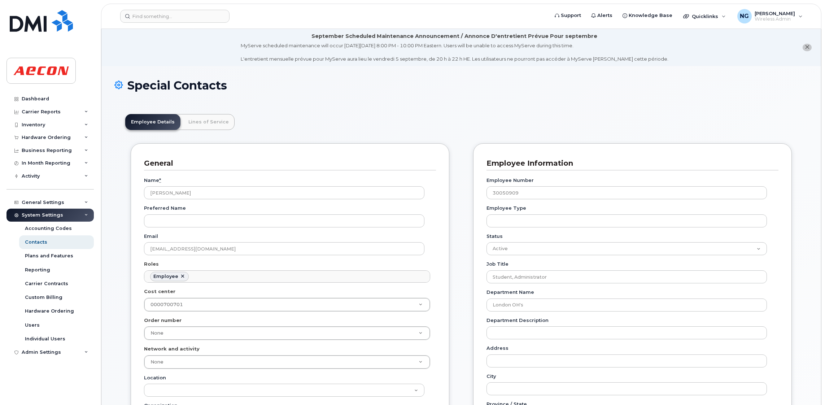 The width and height of the screenshot is (825, 405). What do you see at coordinates (151, 236) in the screenshot?
I see `label: Email` at bounding box center [151, 236].